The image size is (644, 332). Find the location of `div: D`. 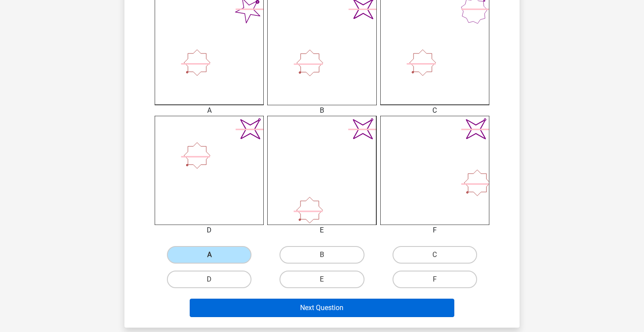

div: D is located at coordinates (209, 230).